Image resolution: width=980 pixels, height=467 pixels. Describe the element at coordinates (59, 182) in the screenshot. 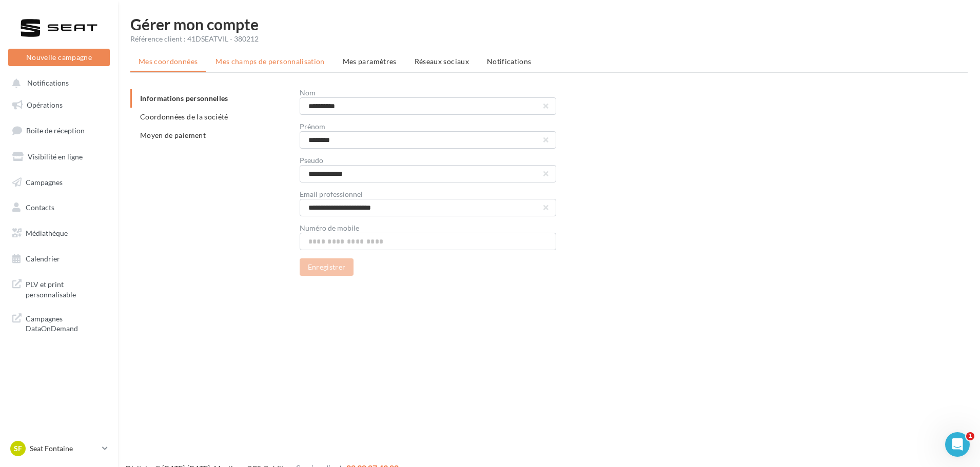

I see `a: Campagnes` at that location.